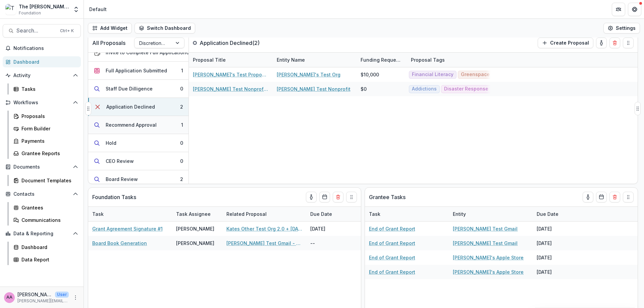  What do you see at coordinates (138, 143) in the screenshot?
I see `button: Hold0` at bounding box center [138, 143].